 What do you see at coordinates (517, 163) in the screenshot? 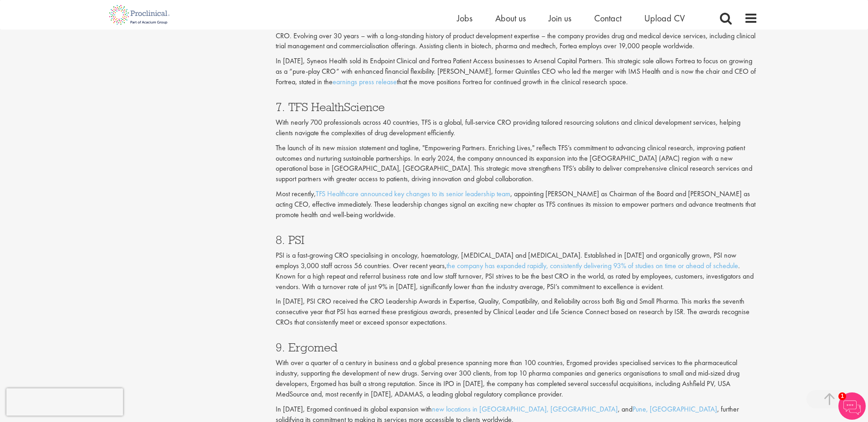
I see `p: The launch of its new mission statement and tagline, "Empowering Partners. Enriching Lives," refl...` at bounding box center [517, 163].